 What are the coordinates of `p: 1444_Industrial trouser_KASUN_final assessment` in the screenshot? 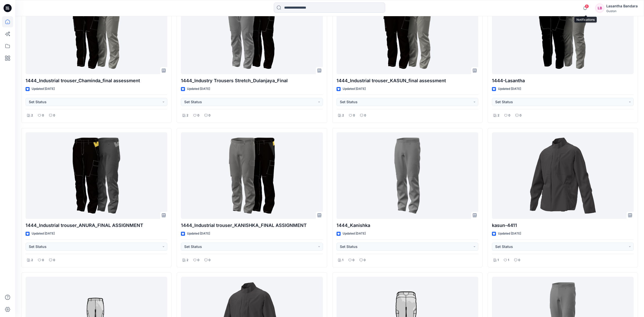 It's located at (408, 81).